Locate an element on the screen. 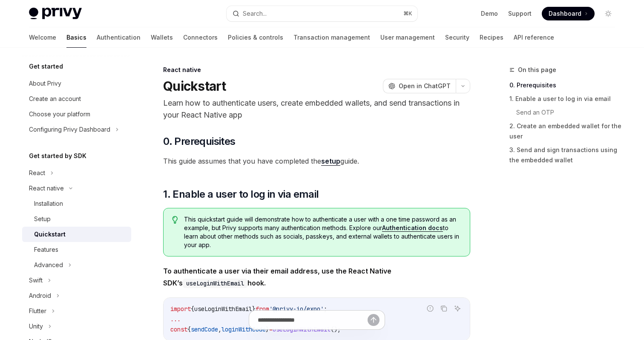  button: Open in ChatGPT is located at coordinates (419, 86).